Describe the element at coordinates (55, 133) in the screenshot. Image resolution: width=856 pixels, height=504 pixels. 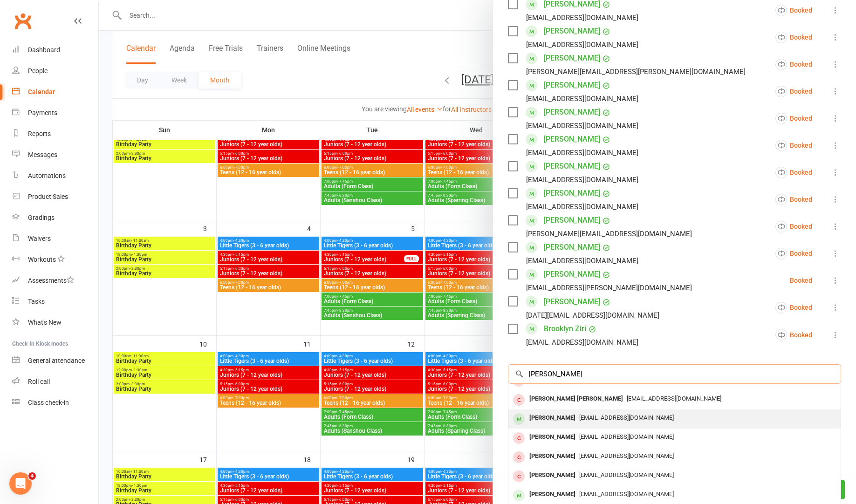
I see `a: Reports` at that location.